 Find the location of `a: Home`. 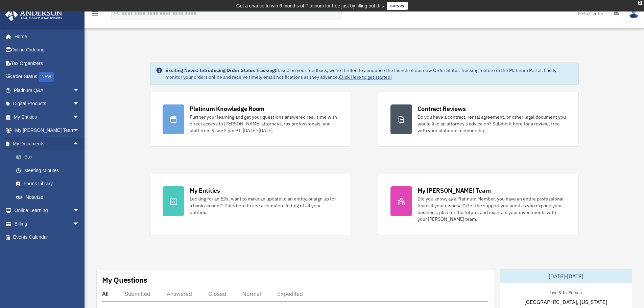

a: Home is located at coordinates (45, 37).